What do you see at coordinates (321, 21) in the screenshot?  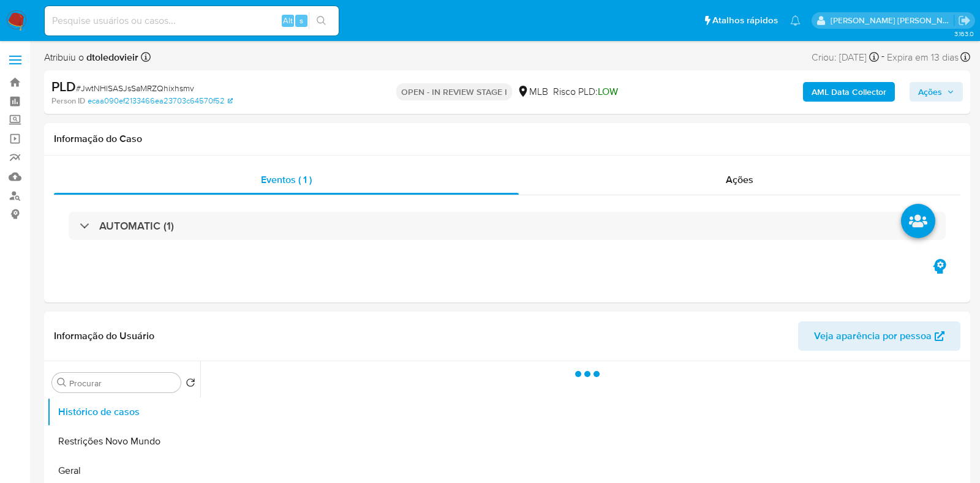 I see `button: search-icon` at bounding box center [321, 21].